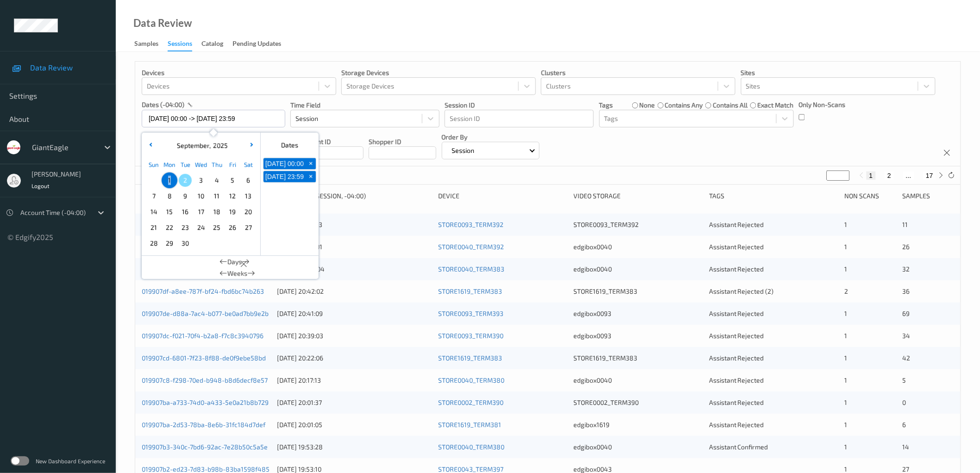  What do you see at coordinates (232, 196) in the screenshot?
I see `span: 12` at bounding box center [232, 196].